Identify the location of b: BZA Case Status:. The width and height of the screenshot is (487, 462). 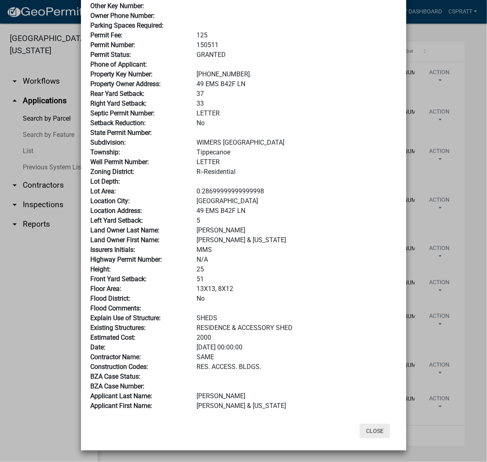
(115, 377).